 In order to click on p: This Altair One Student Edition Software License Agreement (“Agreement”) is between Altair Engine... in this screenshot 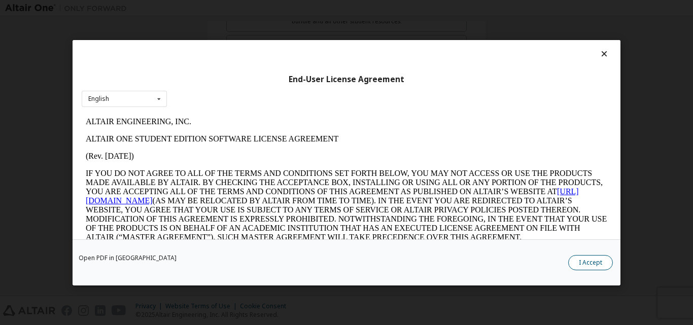, I will do `click(265, 155)`.